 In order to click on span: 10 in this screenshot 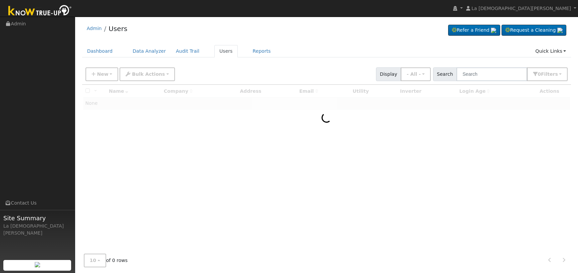, I will do `click(93, 261)`.